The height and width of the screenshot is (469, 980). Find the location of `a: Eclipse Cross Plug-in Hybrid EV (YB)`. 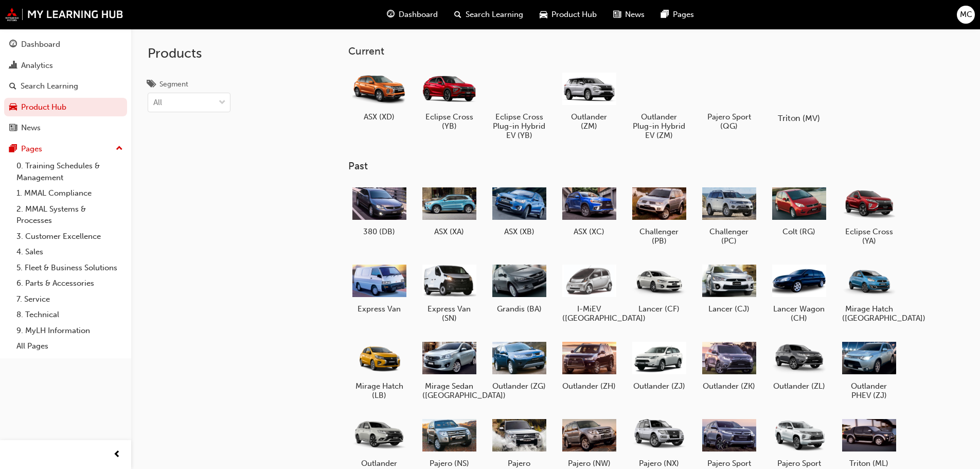

a: Eclipse Cross Plug-in Hybrid EV (YB) is located at coordinates (519, 104).